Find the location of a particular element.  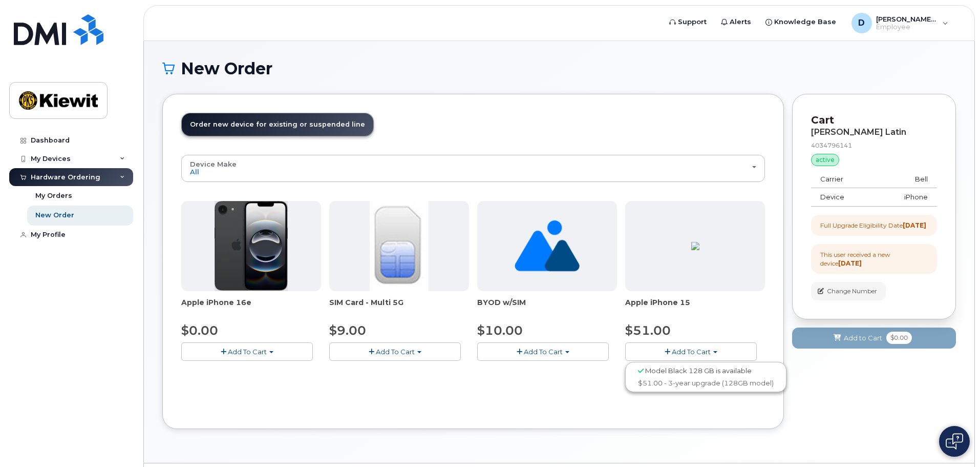

span: $51.00 is located at coordinates (648, 330).